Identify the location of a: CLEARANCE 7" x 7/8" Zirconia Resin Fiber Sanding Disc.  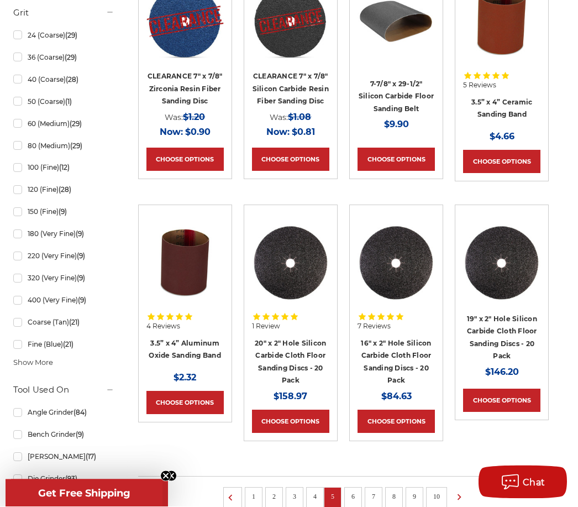
(185, 89).